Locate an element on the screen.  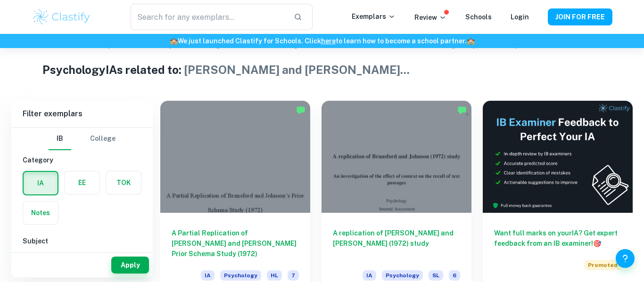
a: JOIN FOR FREE is located at coordinates (580, 17).